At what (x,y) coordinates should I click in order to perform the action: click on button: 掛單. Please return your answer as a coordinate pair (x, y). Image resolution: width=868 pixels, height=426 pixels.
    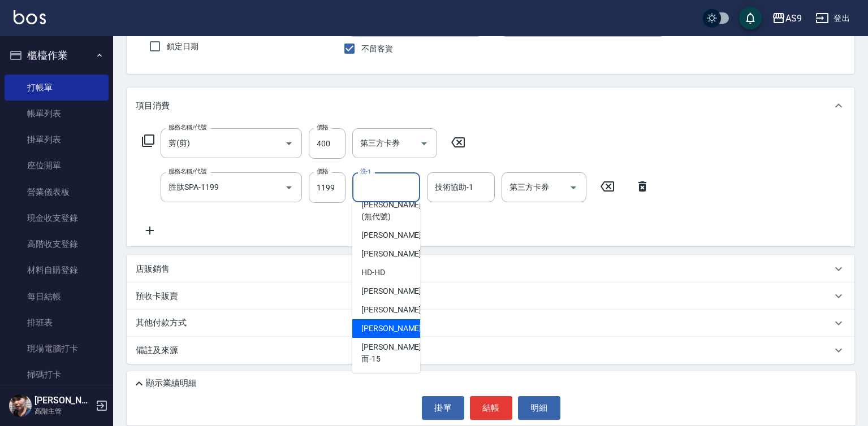
    Looking at the image, I should click on (443, 408).